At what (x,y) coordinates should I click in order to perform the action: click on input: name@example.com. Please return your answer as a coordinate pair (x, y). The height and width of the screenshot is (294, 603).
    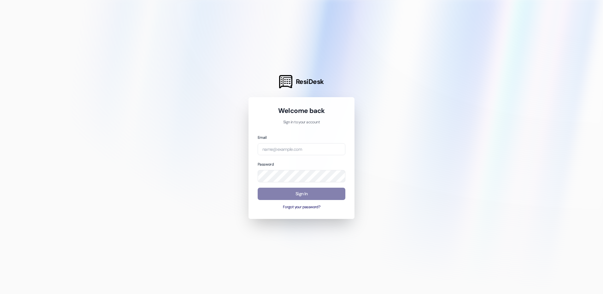
    Looking at the image, I should click on (302, 149).